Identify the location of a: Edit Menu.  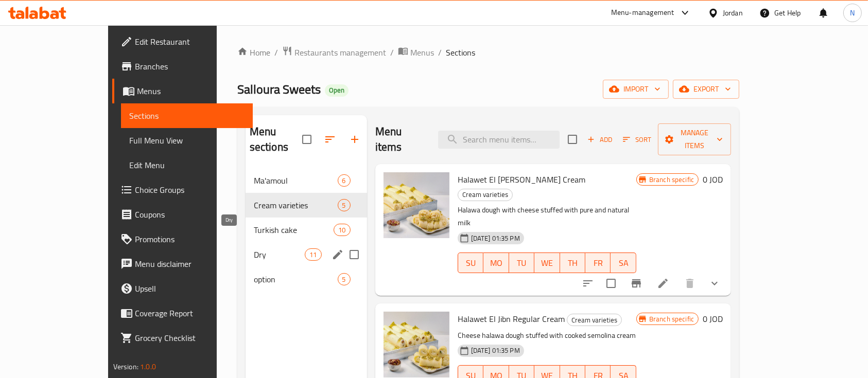
(187, 165).